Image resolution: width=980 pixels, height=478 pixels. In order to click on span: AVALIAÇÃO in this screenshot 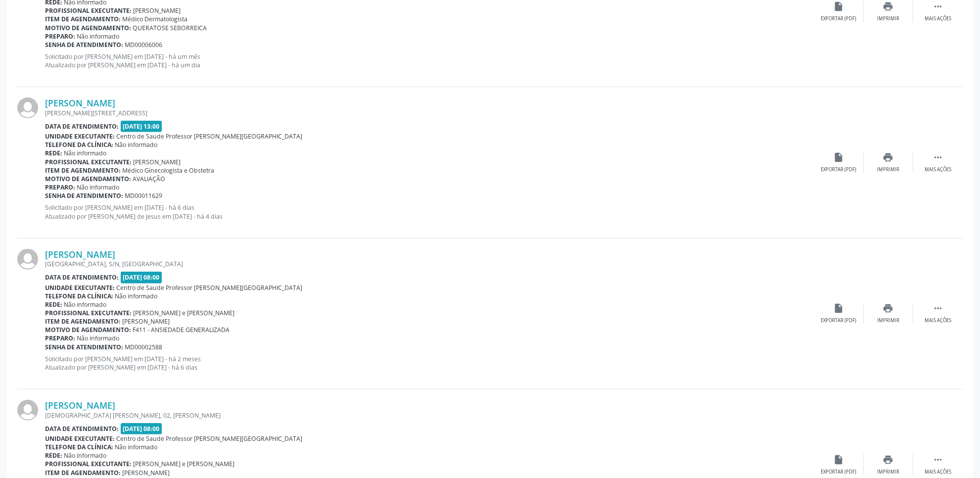, I will do `click(150, 179)`.